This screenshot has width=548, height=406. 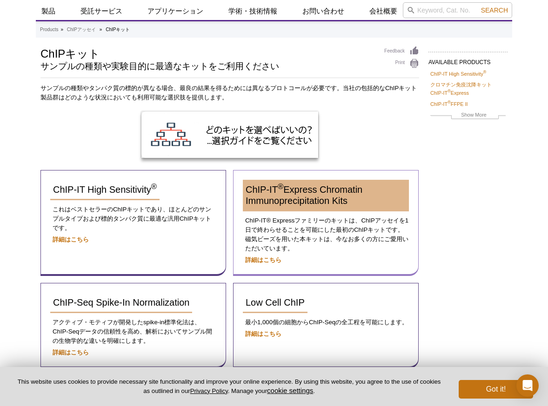 I want to click on button: Search, so click(x=494, y=10).